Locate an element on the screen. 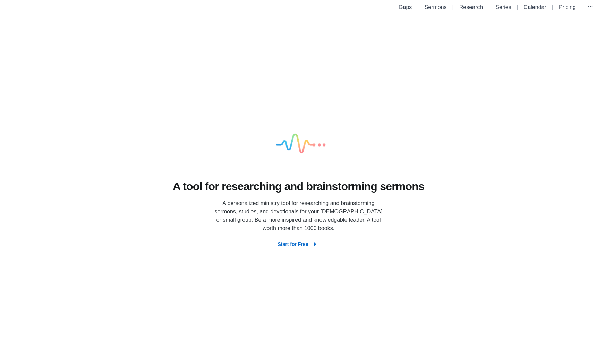  button: Start for Free is located at coordinates (298, 244).